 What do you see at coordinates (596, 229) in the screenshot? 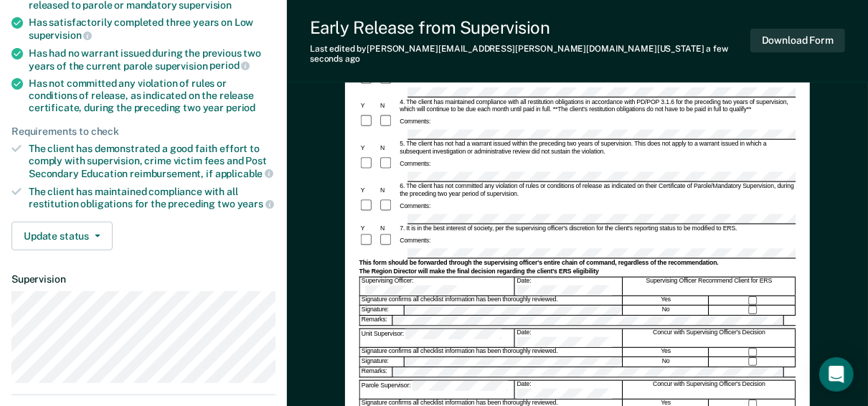
I see `div: 7. It is in the best interest of society, per the supervising officer's discretion for the client...` at bounding box center [596, 229].